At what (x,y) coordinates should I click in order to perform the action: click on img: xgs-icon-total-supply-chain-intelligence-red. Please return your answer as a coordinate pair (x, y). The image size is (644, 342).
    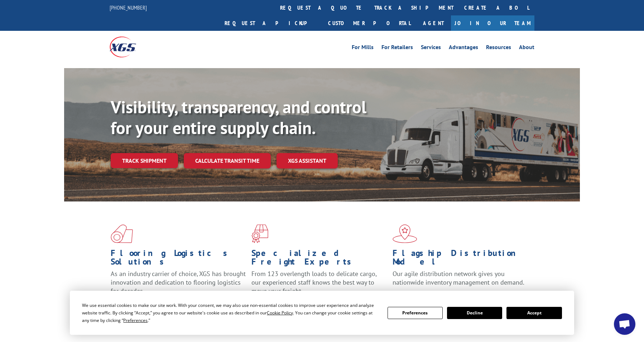
    Looking at the image, I should click on (121, 233).